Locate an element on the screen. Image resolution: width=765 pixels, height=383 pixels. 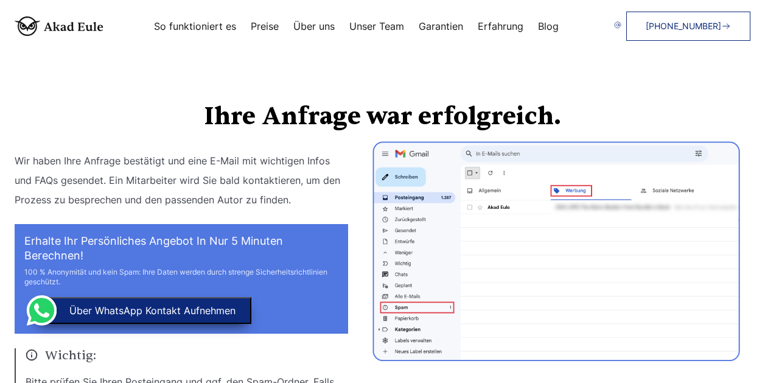
h2: Erhalte Ihr persönliches Angebot in nur 5 Minuten berechnen! is located at coordinates (181, 248).